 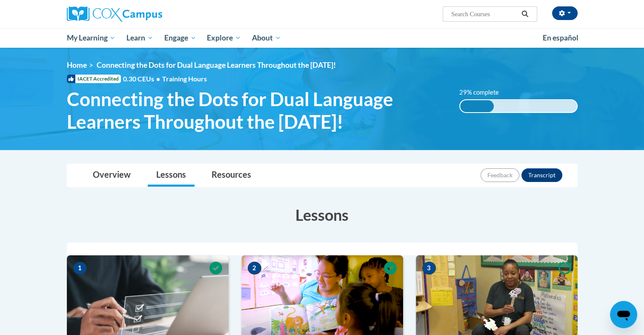 What do you see at coordinates (322, 38) in the screenshot?
I see `div: Main menu` at bounding box center [322, 38].